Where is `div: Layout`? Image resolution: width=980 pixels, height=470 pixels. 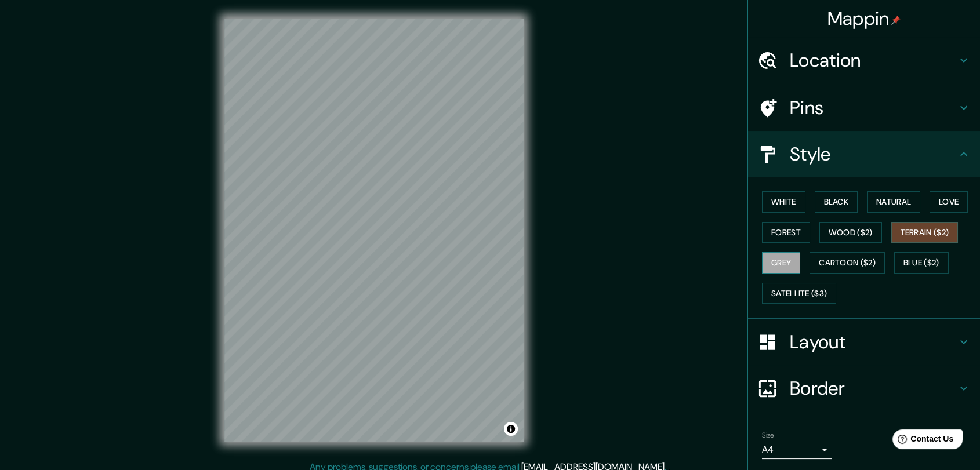
div: Layout is located at coordinates (864, 342).